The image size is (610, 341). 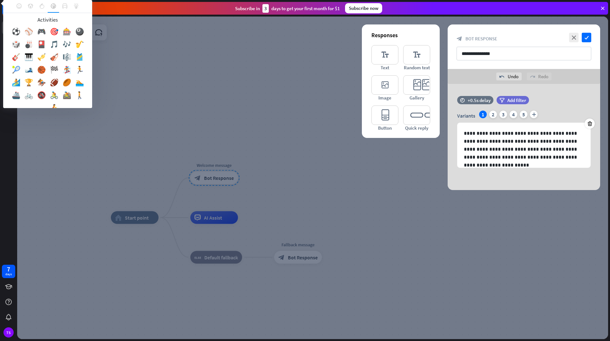 I want to click on div: Redo, so click(x=540, y=76).